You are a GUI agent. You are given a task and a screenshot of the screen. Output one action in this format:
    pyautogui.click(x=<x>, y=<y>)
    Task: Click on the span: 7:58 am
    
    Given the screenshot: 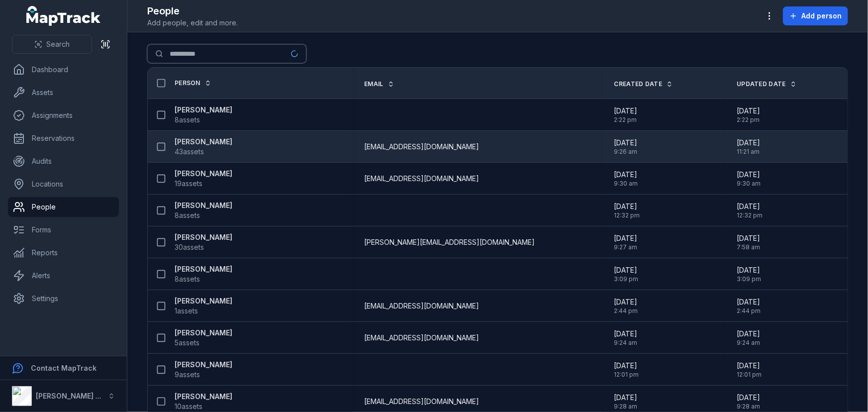 What is the action you would take?
    pyautogui.click(x=748, y=247)
    